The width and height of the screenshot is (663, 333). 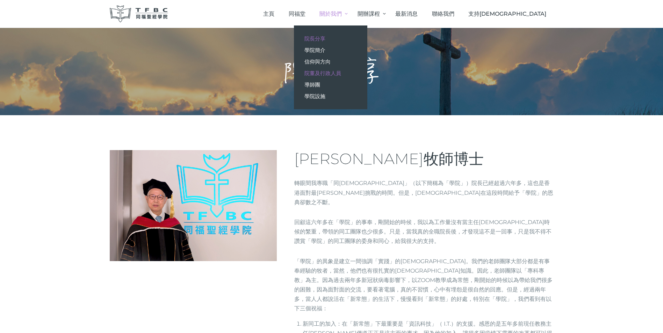 I want to click on span: 開辦課程, so click(x=368, y=14).